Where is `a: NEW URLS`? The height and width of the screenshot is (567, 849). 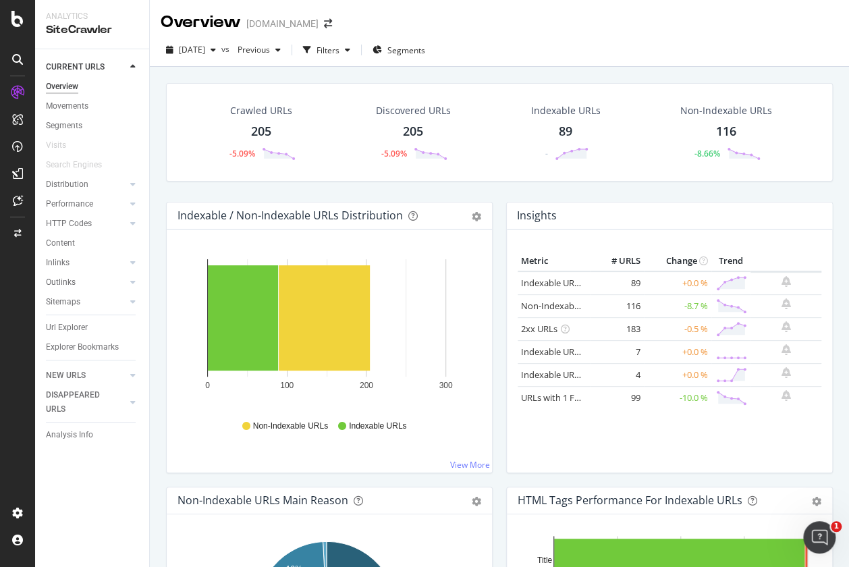
a: NEW URLS is located at coordinates (86, 375).